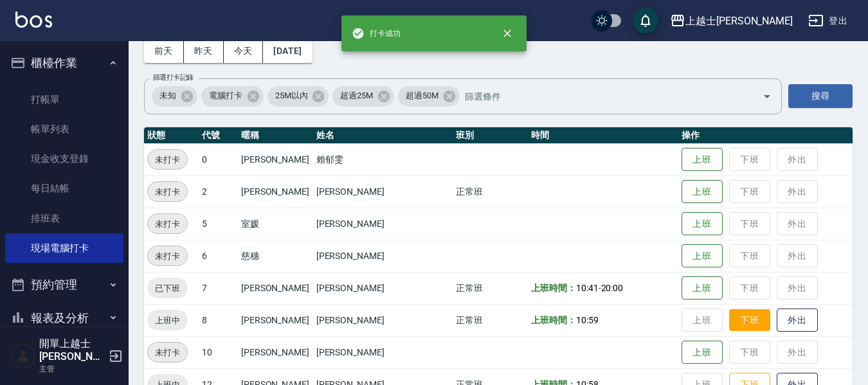 This screenshot has height=385, width=868. What do you see at coordinates (174, 97) in the screenshot?
I see `div: 未知` at bounding box center [174, 97].